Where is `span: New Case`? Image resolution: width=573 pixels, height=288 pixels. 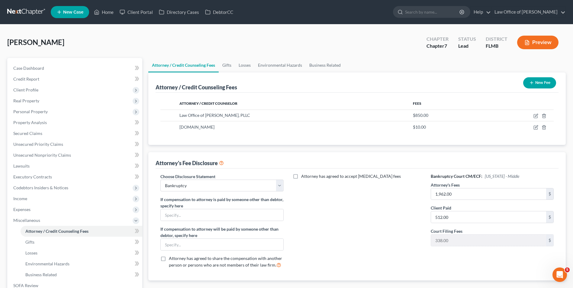 span: New Case is located at coordinates (73, 12).